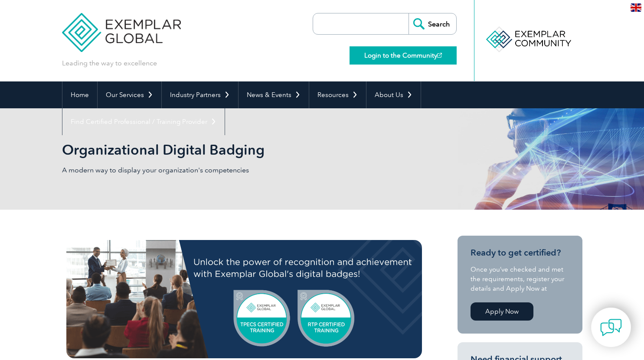 Image resolution: width=644 pixels, height=360 pixels. What do you see at coordinates (610, 327) in the screenshot?
I see `img: contact-chat.png` at bounding box center [610, 327].